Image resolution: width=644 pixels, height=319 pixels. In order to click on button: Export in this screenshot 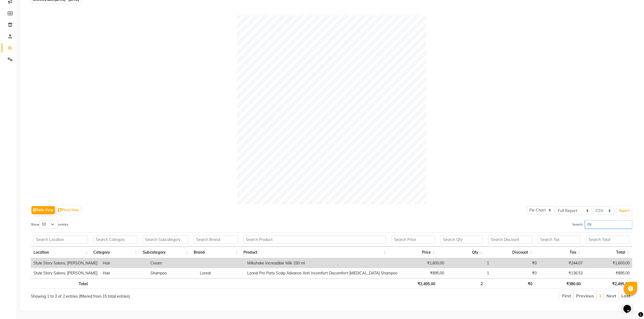, I will do `click(625, 211)`.